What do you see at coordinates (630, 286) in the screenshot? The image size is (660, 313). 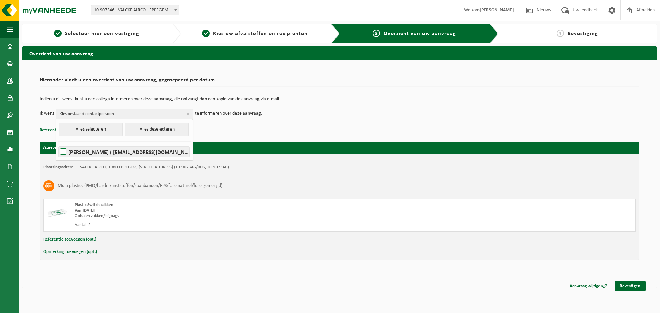 I see `a: Bevestigen` at bounding box center [630, 286].